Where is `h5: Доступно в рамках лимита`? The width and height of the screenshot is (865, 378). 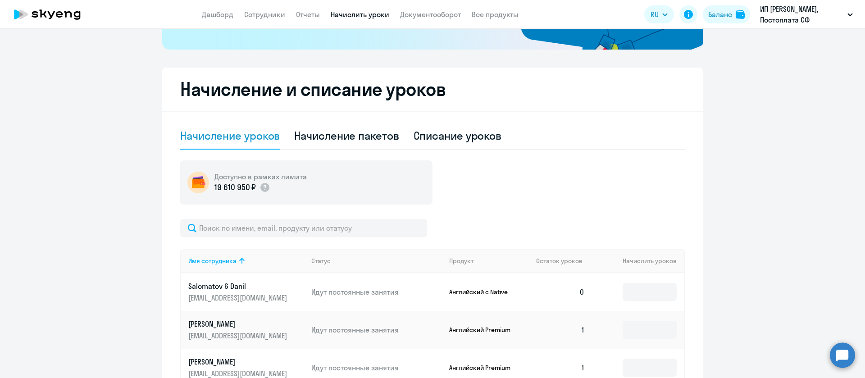
h5: Доступно в рамках лимита is located at coordinates (261, 177).